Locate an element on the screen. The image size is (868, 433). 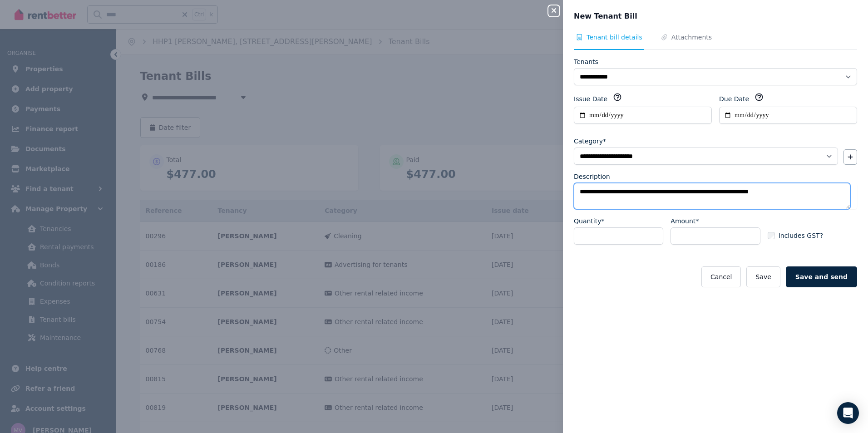
span: Tenant bill details is located at coordinates (614, 37).